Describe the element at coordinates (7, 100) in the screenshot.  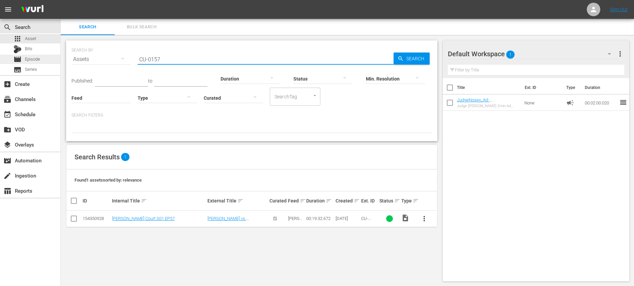
I see `span: Channels` at that location.